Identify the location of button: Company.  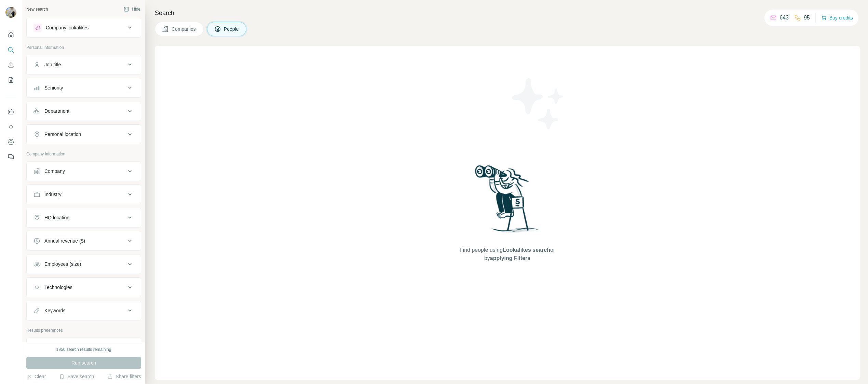
(84, 171).